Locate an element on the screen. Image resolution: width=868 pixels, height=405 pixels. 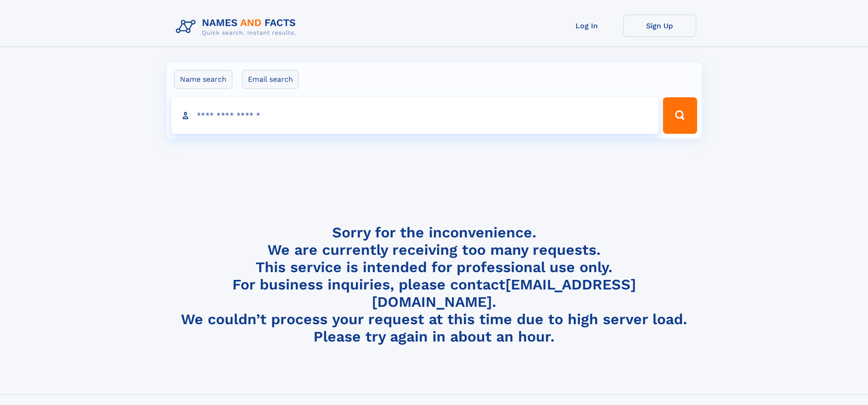
input: search input is located at coordinates (415, 115).